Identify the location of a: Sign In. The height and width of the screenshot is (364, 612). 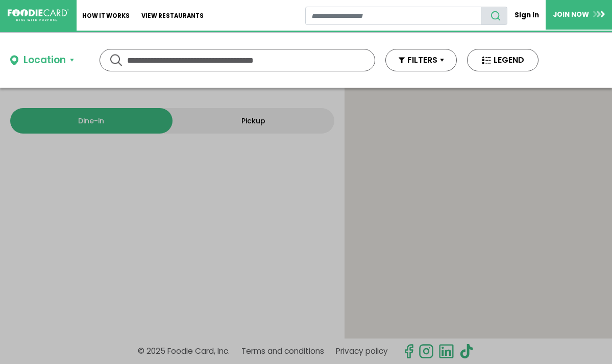
(526, 15).